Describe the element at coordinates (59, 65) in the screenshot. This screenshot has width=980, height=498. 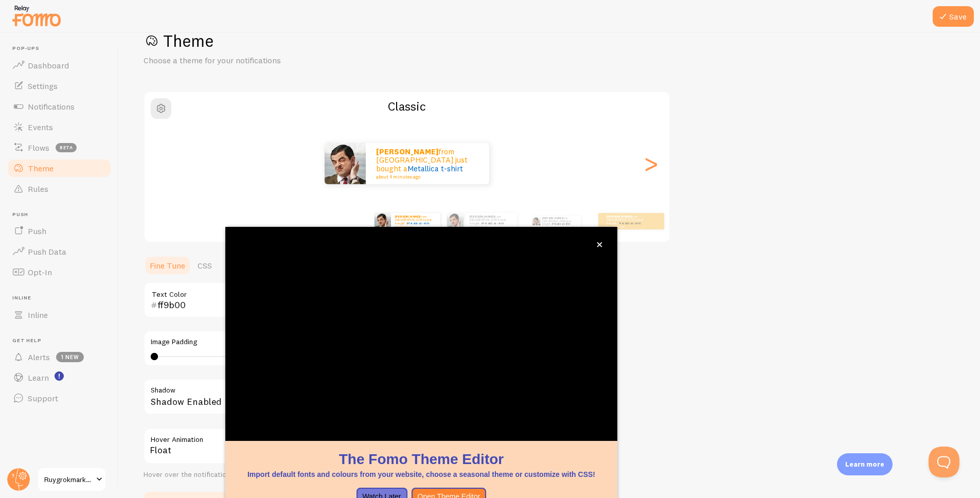
I see `a: Dashboard` at that location.